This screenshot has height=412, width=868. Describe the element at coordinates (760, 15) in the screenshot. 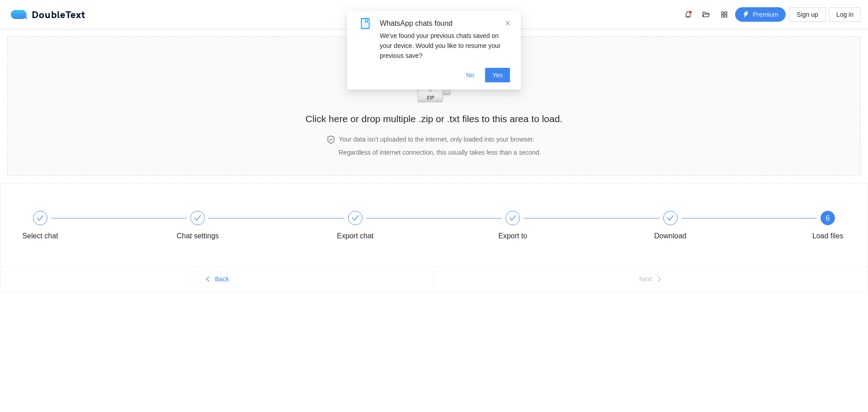

I see `button: thunderboltPremium` at that location.